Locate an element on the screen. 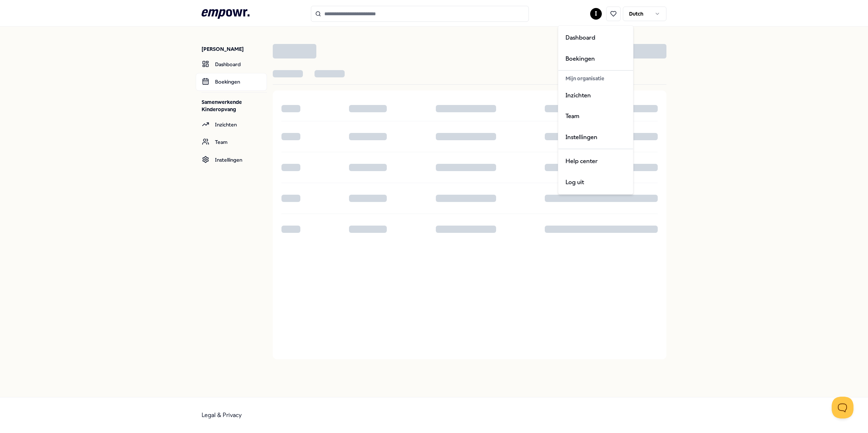 Image resolution: width=868 pixels, height=433 pixels. div: Inzichten is located at coordinates (596, 95).